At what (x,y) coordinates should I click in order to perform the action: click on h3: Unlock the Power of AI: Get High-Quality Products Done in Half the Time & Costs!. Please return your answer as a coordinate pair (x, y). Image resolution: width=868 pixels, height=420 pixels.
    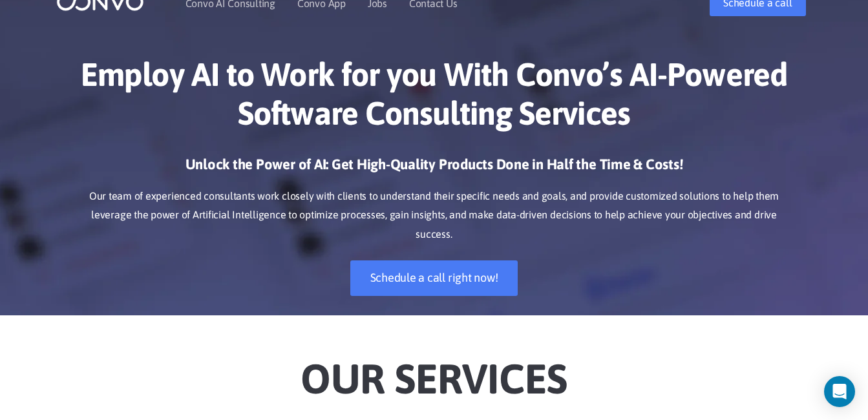
    Looking at the image, I should click on (434, 169).